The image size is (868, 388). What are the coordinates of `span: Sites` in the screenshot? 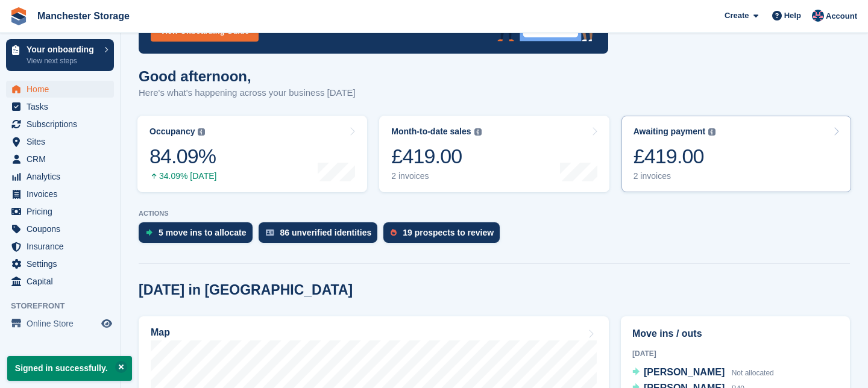 It's located at (62, 141).